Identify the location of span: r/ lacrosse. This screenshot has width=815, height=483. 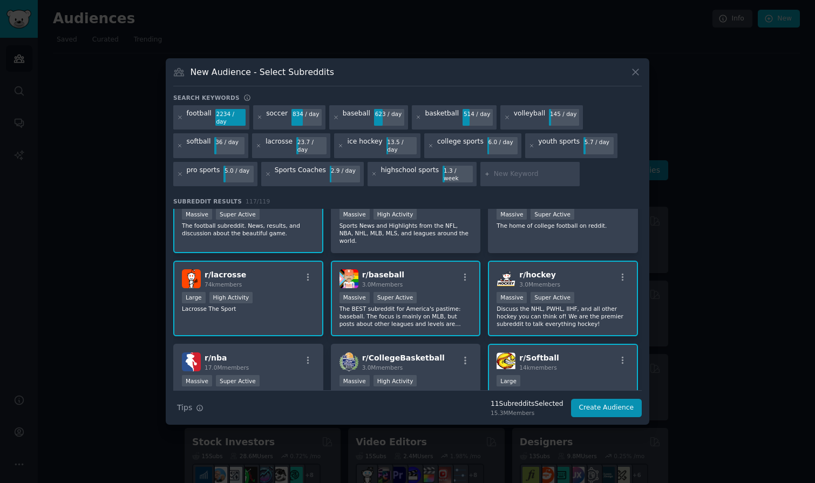
(225, 275).